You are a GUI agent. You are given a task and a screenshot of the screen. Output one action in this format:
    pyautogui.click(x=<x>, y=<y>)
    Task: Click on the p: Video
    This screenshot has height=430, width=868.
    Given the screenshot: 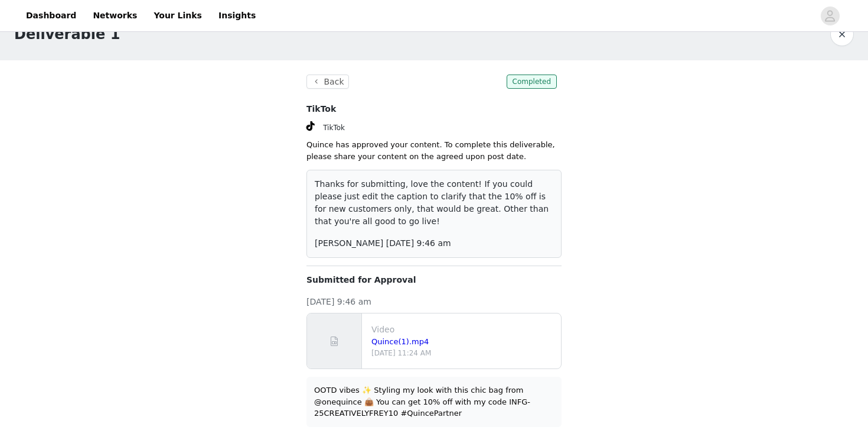 What is the action you would take?
    pyautogui.click(x=464, y=329)
    